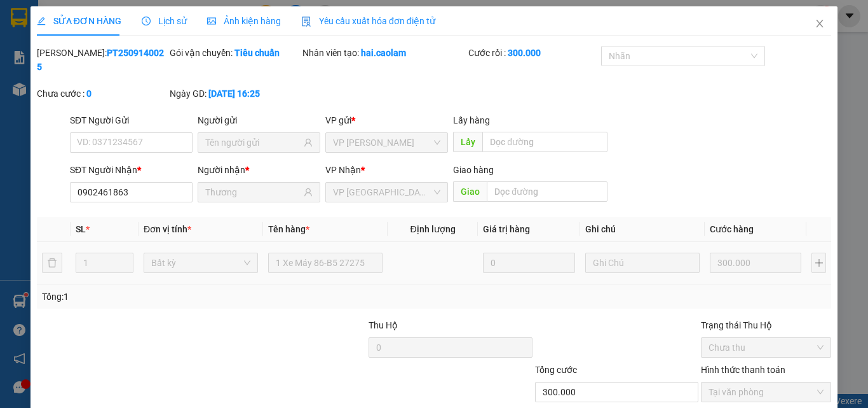 The width and height of the screenshot is (868, 408). What do you see at coordinates (164, 21) in the screenshot?
I see `span: Lịch sử` at bounding box center [164, 21].